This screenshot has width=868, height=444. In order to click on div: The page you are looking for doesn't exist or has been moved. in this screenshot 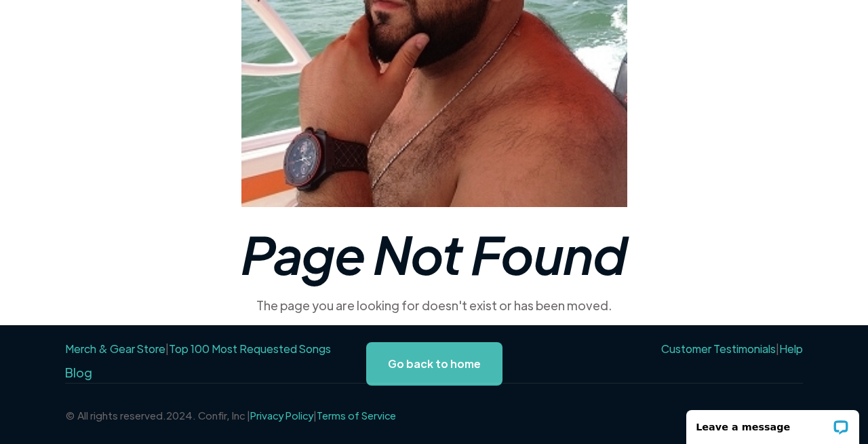, I will do `click(434, 306)`.